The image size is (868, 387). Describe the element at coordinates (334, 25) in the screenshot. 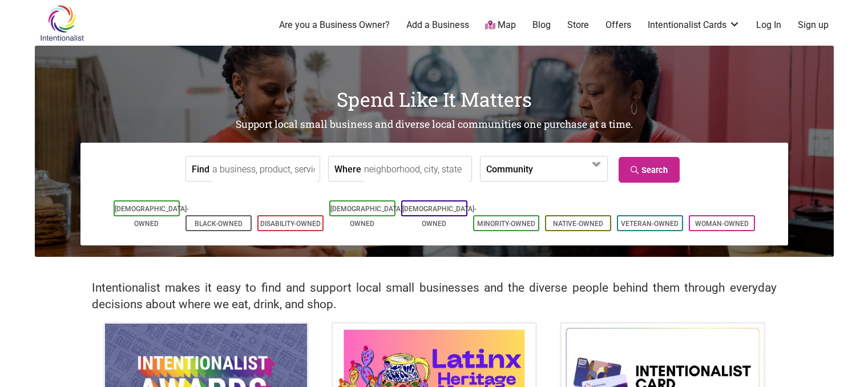

I see `a: Are you a Business Owner?` at that location.